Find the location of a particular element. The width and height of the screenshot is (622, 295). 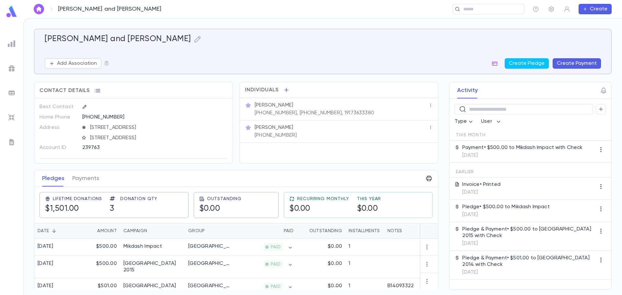

div: Jerusalem 2015 is located at coordinates (152, 267).